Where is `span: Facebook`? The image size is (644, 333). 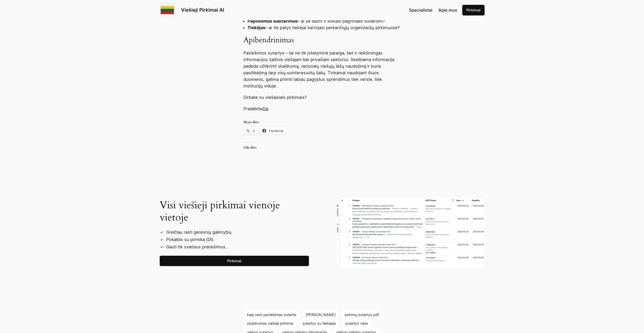 span: Facebook is located at coordinates (276, 131).